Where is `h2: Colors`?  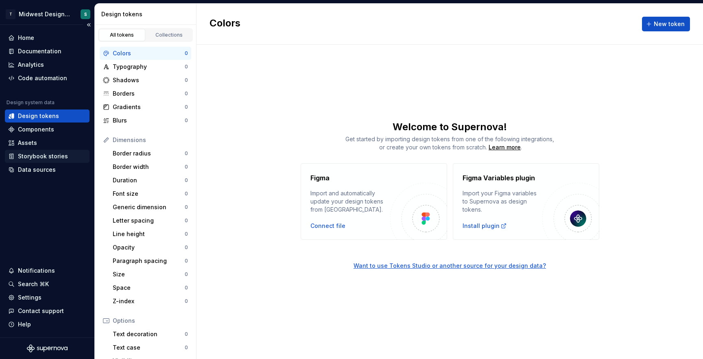 h2: Colors is located at coordinates (225, 24).